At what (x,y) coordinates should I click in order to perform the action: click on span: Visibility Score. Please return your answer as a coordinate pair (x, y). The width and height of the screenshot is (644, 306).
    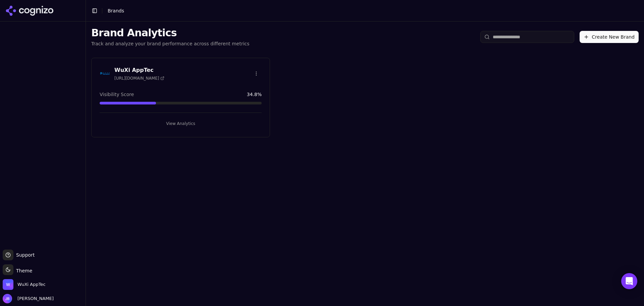
    Looking at the image, I should click on (117, 95).